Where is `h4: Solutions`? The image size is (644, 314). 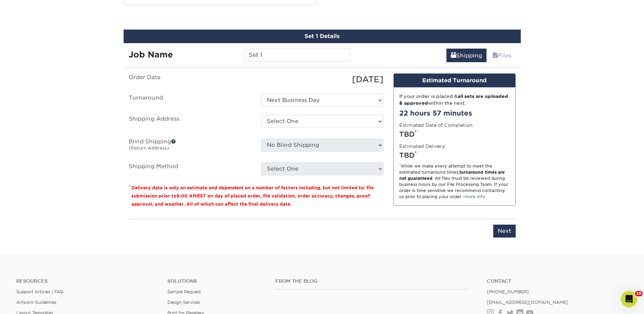 h4: Solutions is located at coordinates (216, 281).